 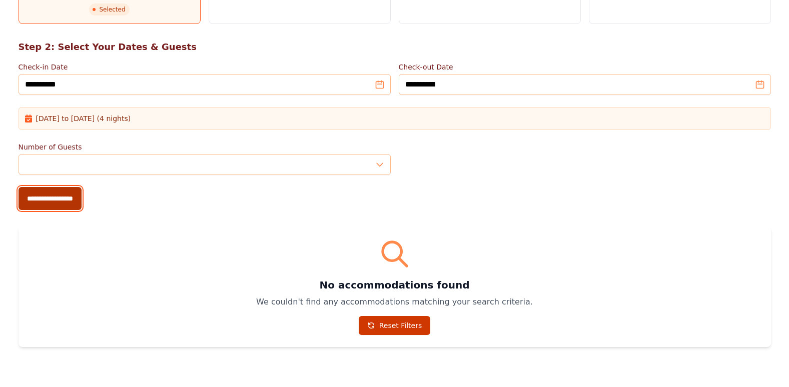 What do you see at coordinates (205, 67) in the screenshot?
I see `label: Check-in Date` at bounding box center [205, 67].